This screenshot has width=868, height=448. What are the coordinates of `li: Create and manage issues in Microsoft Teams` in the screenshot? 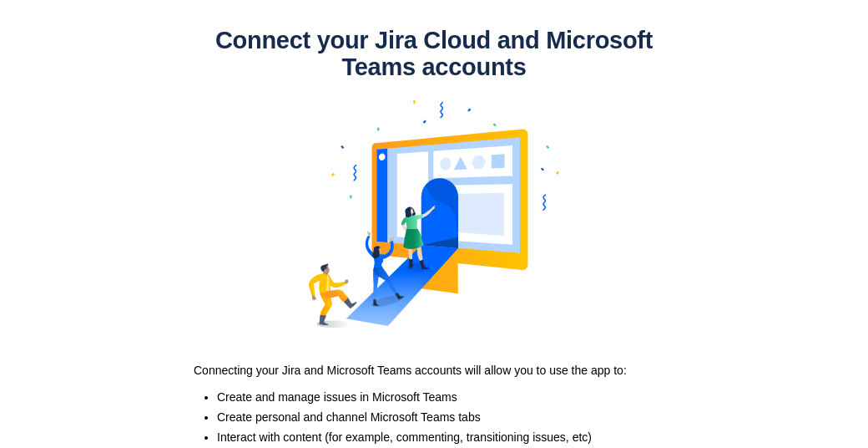 It's located at (450, 397).